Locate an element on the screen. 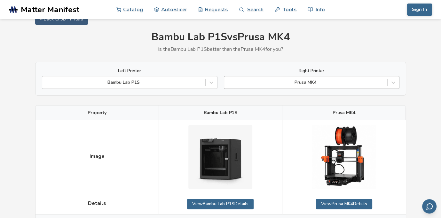  a: ViewPrusa MK4Details is located at coordinates (344, 204).